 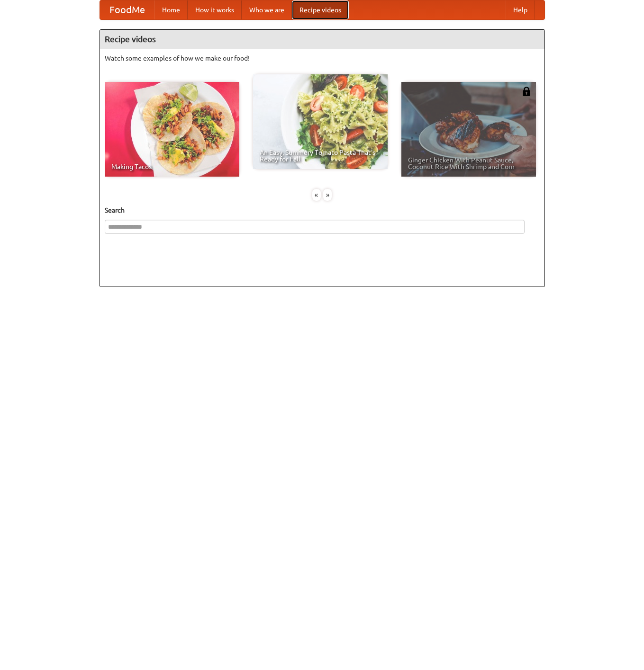 I want to click on a: Home, so click(x=171, y=10).